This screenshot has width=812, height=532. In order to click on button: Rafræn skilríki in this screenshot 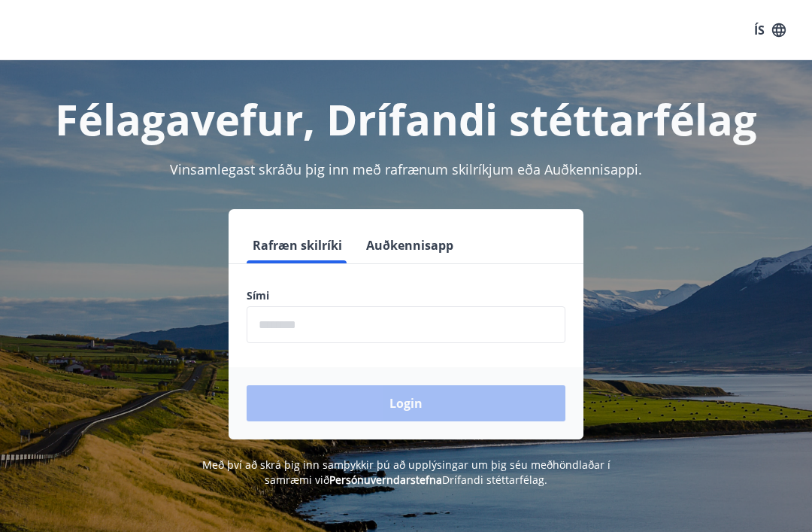, I will do `click(298, 245)`.